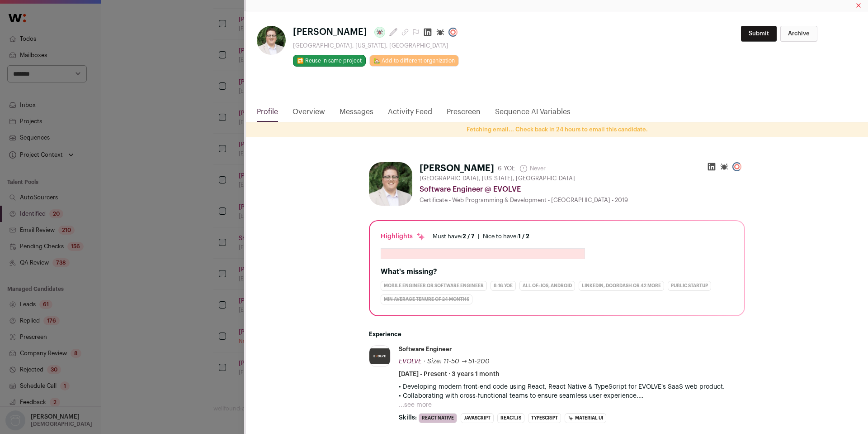  What do you see at coordinates (557, 129) in the screenshot?
I see `p: Fetching email... Check back in 24 hours to email this candidate.` at bounding box center [557, 129].